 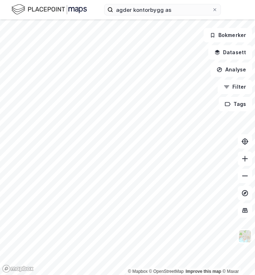 What do you see at coordinates (235, 104) in the screenshot?
I see `button: Tags` at bounding box center [235, 104].